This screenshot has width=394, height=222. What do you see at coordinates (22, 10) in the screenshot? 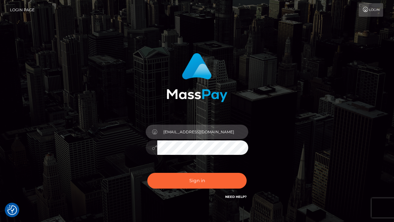
I see `a: Login Page` at bounding box center [22, 10].